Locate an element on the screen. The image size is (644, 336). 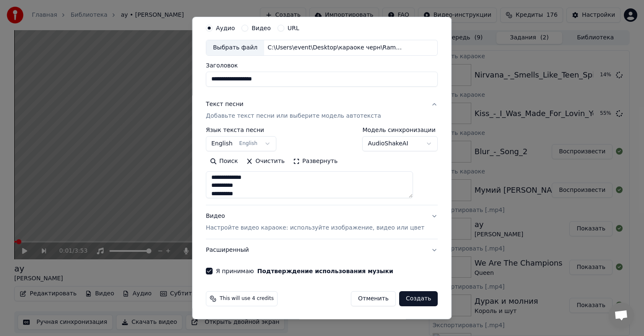
button: Создать is located at coordinates (418, 299).